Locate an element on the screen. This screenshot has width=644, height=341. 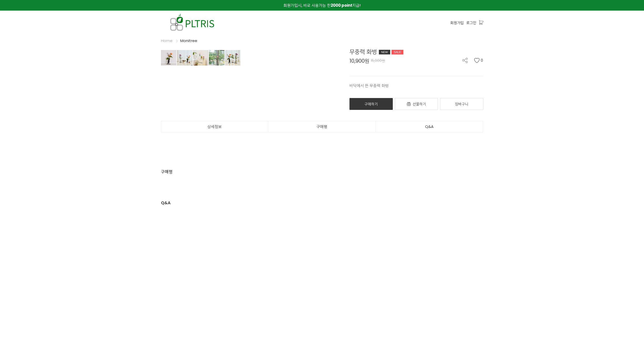
a: 회원가입 is located at coordinates (457, 22).